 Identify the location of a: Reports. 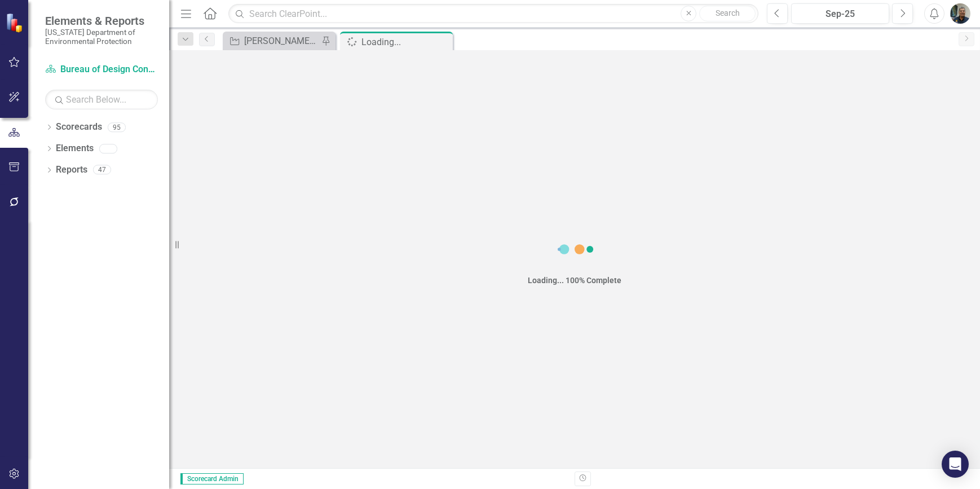
(72, 169).